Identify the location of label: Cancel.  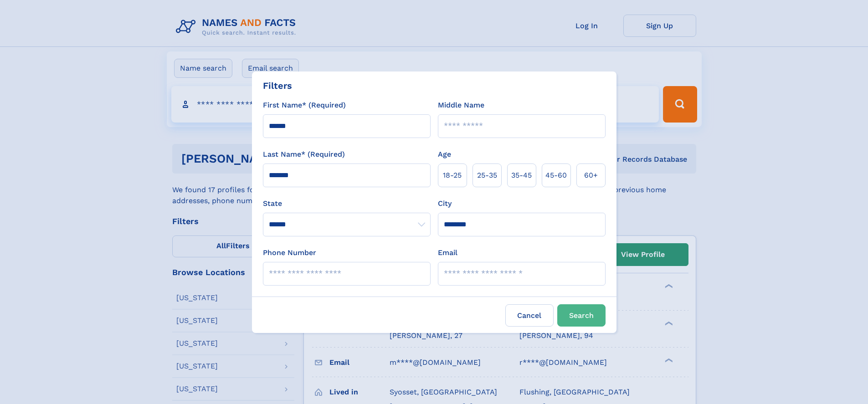
(530, 315).